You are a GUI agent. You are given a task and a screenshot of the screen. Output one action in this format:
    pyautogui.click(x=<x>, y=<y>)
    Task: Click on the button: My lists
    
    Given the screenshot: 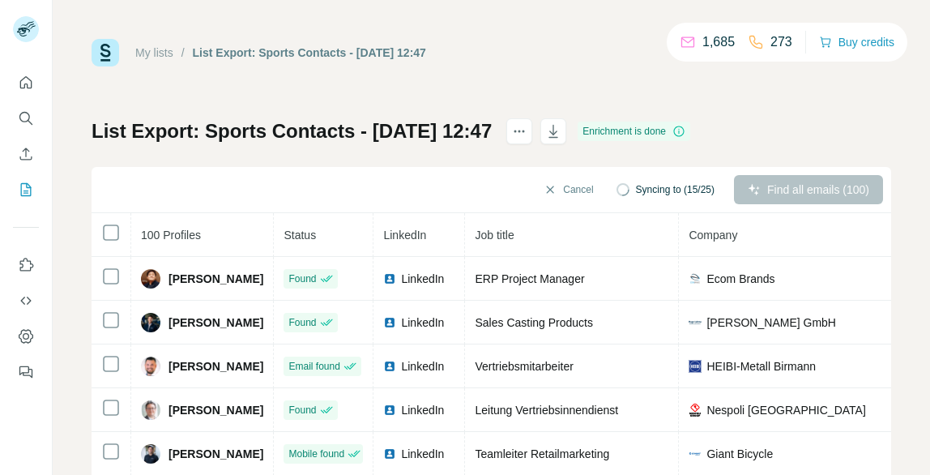 What is the action you would take?
    pyautogui.click(x=26, y=189)
    